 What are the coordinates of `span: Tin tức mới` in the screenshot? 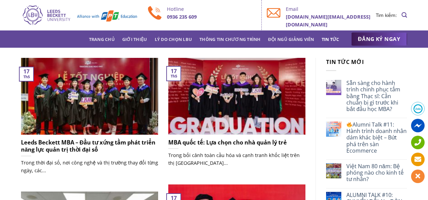 It's located at (345, 62).